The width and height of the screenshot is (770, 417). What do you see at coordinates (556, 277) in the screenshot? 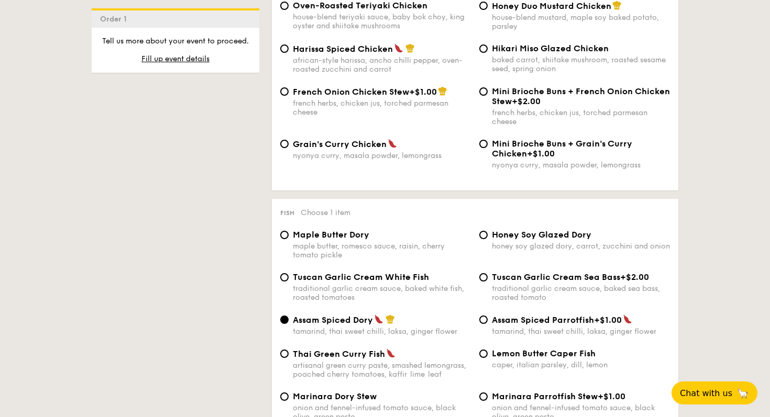
I see `span: Tuscan Garlic Cream Sea Bass` at bounding box center [556, 277].